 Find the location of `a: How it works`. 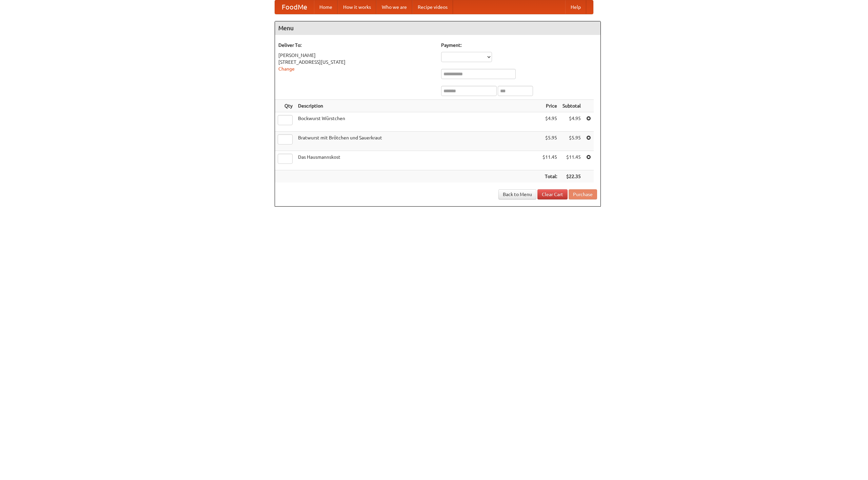

a: How it works is located at coordinates (357, 7).